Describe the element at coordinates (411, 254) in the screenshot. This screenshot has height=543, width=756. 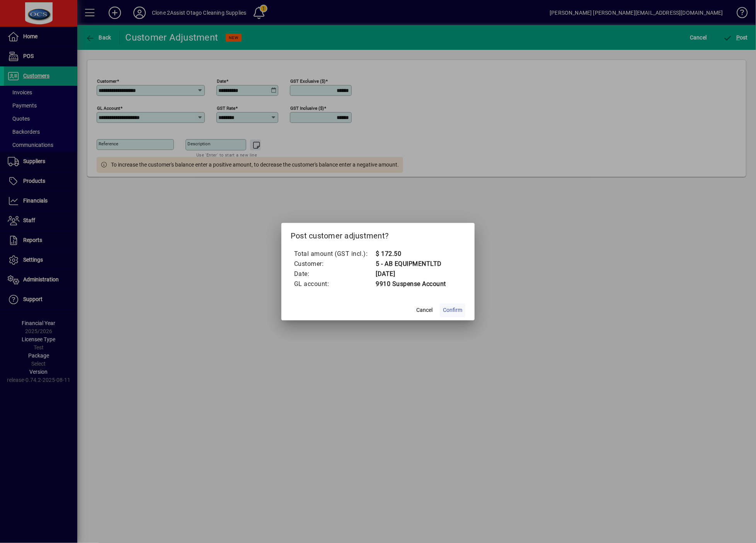
I see `td: $ 172.50` at that location.